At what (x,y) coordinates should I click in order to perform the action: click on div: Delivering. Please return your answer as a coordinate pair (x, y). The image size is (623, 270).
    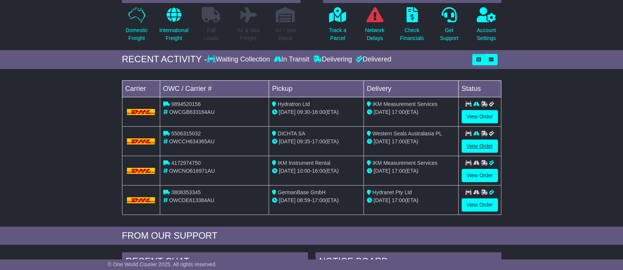
    Looking at the image, I should click on (332, 60).